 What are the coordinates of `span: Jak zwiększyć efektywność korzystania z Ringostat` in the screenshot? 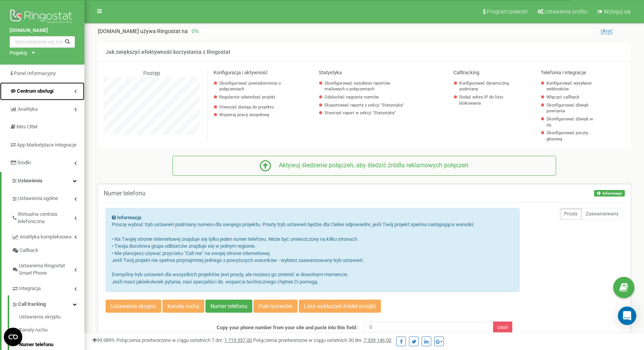 It's located at (168, 52).